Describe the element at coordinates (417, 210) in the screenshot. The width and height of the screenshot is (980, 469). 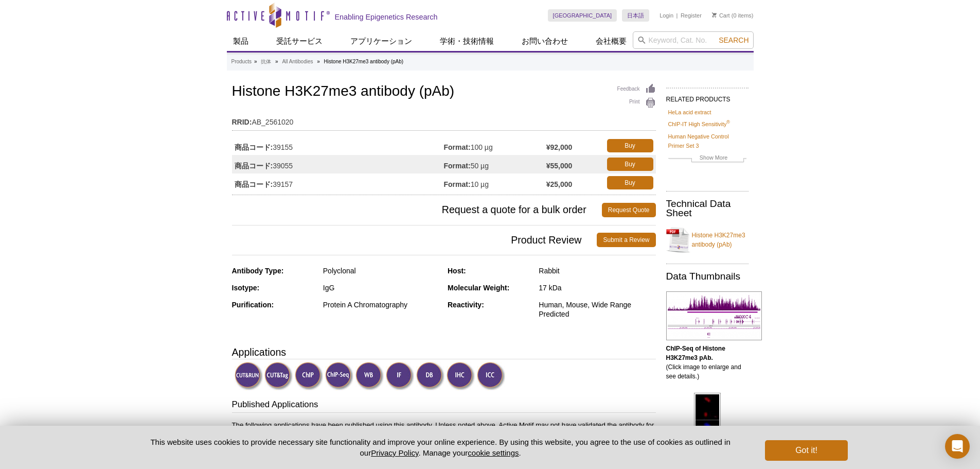
I see `span: Request a quote for a bulk order` at that location.